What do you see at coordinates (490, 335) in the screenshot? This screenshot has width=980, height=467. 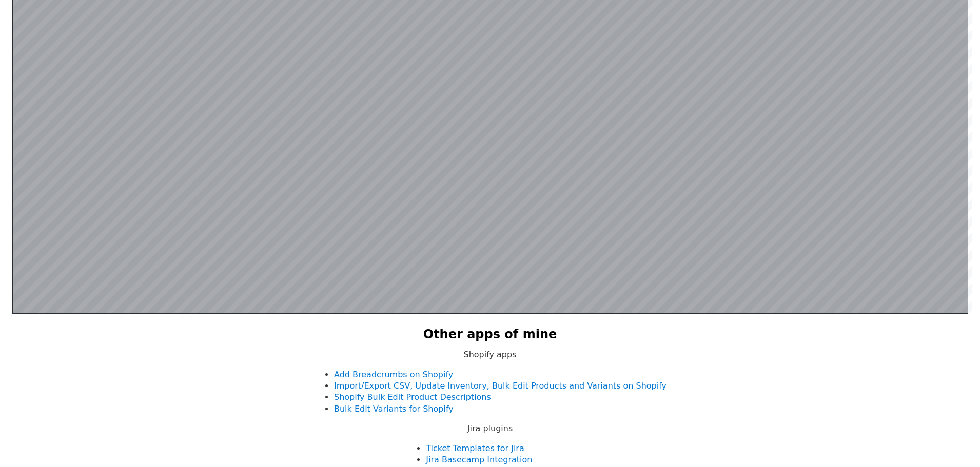 I see `h2: Other apps of mine` at bounding box center [490, 335].